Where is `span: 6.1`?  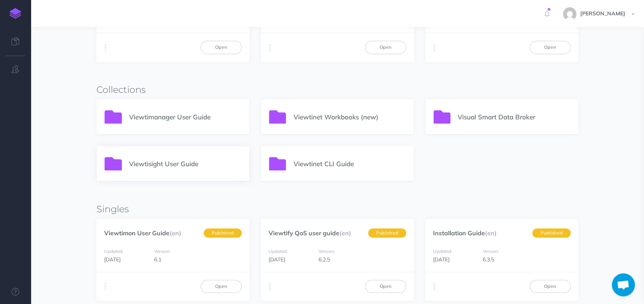
span: 6.1 is located at coordinates (157, 260).